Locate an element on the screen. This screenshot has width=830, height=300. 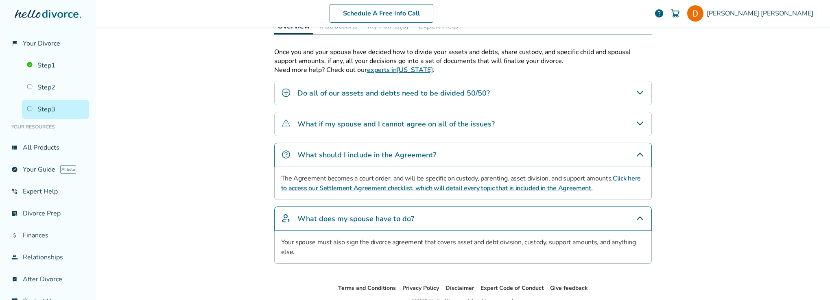
div: What should I include in the Agreement? is located at coordinates (463, 155).